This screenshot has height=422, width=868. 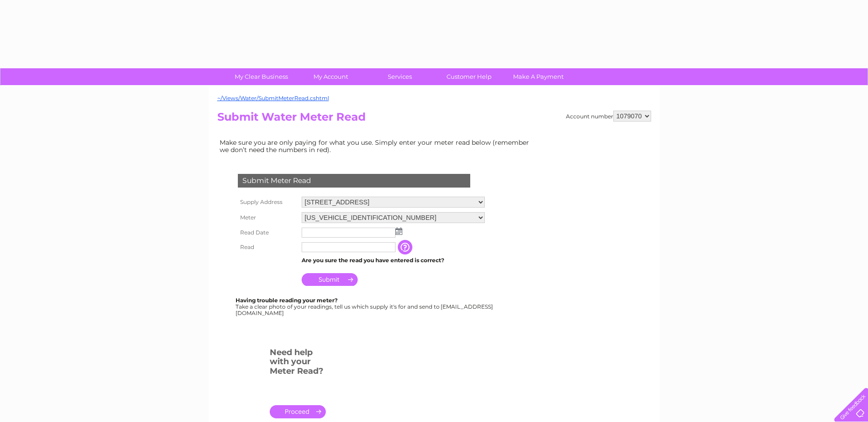 What do you see at coordinates (287, 300) in the screenshot?
I see `b: Having trouble reading your meter?` at bounding box center [287, 300].